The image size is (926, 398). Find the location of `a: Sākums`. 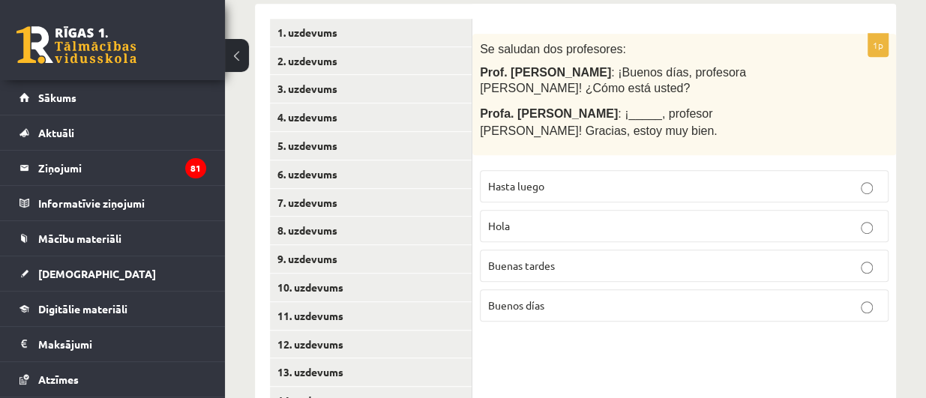

a: Sākums is located at coordinates (112, 97).